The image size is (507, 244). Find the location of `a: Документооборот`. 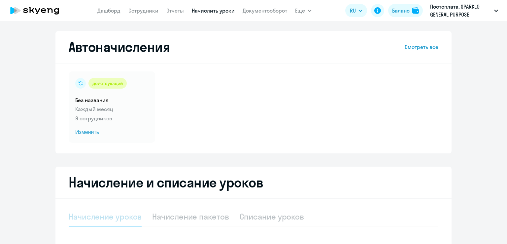

a: Документооборот is located at coordinates (265, 11).